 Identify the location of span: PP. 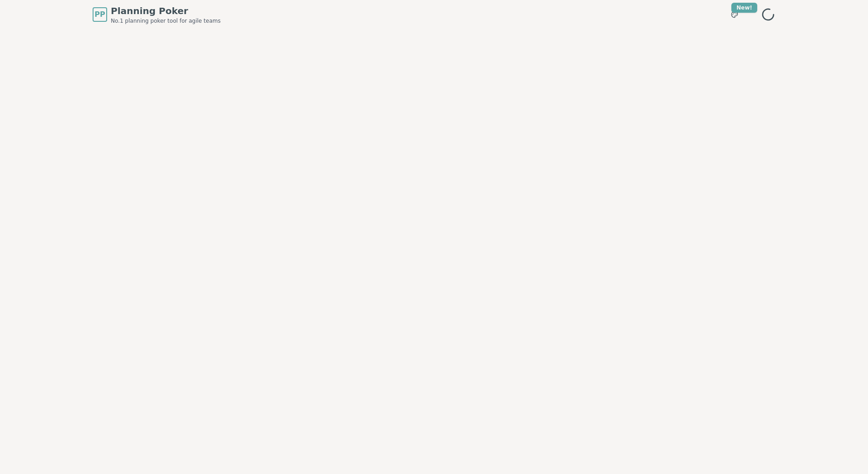
(99, 14).